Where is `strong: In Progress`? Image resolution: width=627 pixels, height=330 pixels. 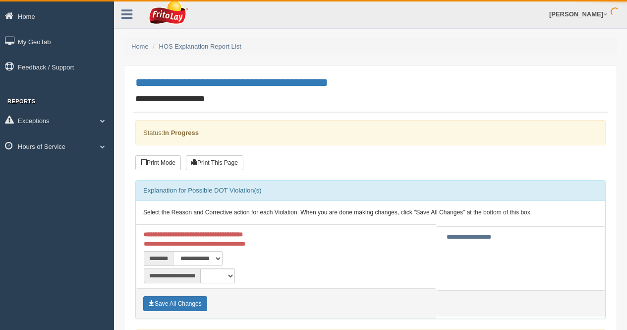
strong: In Progress is located at coordinates (181, 132).